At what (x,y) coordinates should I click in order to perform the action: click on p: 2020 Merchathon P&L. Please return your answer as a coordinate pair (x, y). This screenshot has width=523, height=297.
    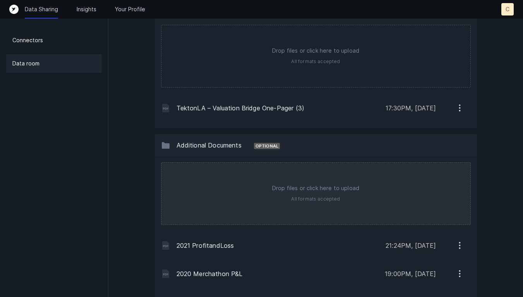
    Looking at the image, I should click on (278, 274).